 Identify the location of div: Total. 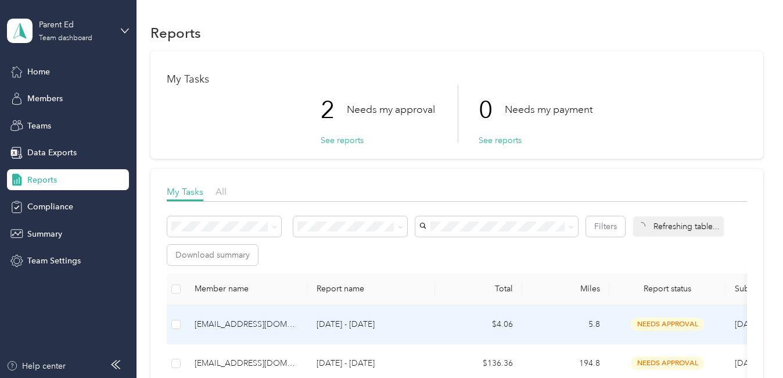
(479, 288).